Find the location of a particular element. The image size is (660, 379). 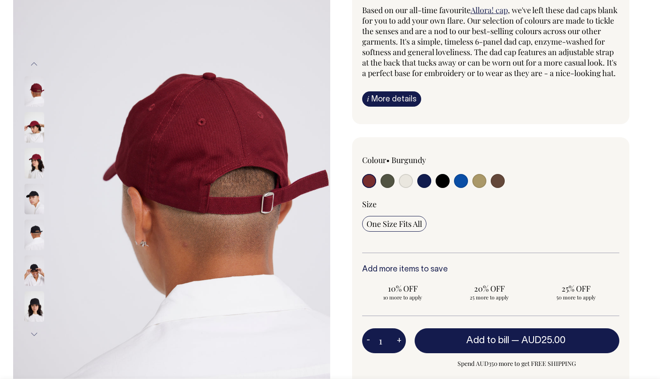

span: 25% OFF is located at coordinates (576, 289).